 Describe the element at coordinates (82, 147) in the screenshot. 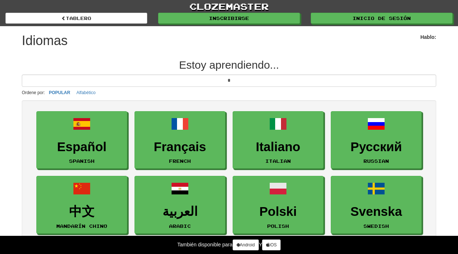

I see `h3: Español` at that location.